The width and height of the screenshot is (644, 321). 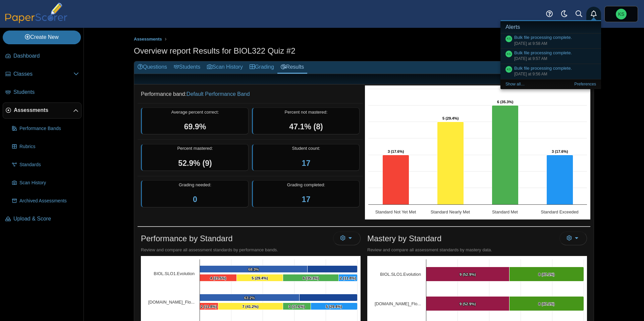 I want to click on text: 4 (23.5%), so click(x=218, y=278).